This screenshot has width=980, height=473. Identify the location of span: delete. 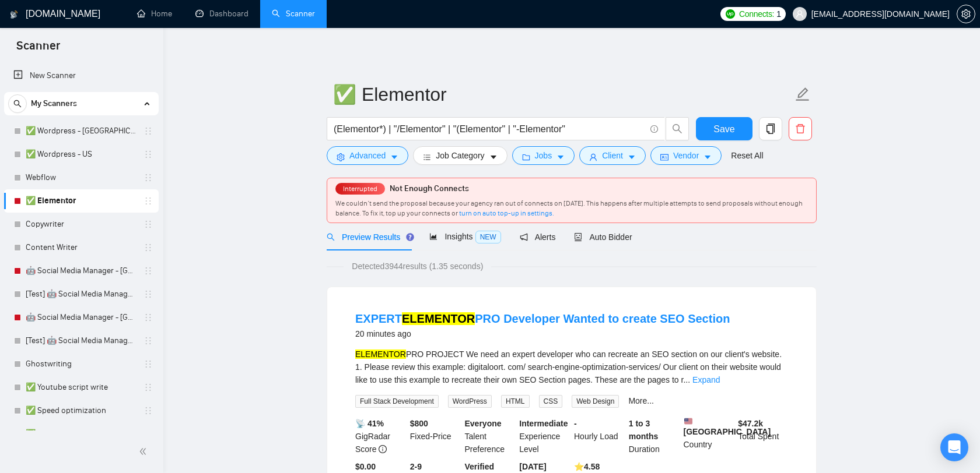
(801, 129).